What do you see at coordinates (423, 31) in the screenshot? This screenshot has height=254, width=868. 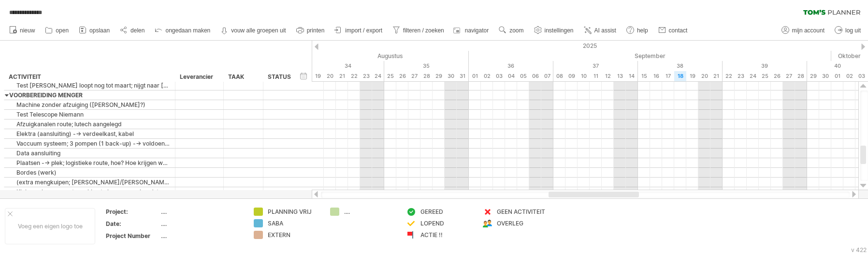 I see `span: filteren / zoeken` at bounding box center [423, 31].